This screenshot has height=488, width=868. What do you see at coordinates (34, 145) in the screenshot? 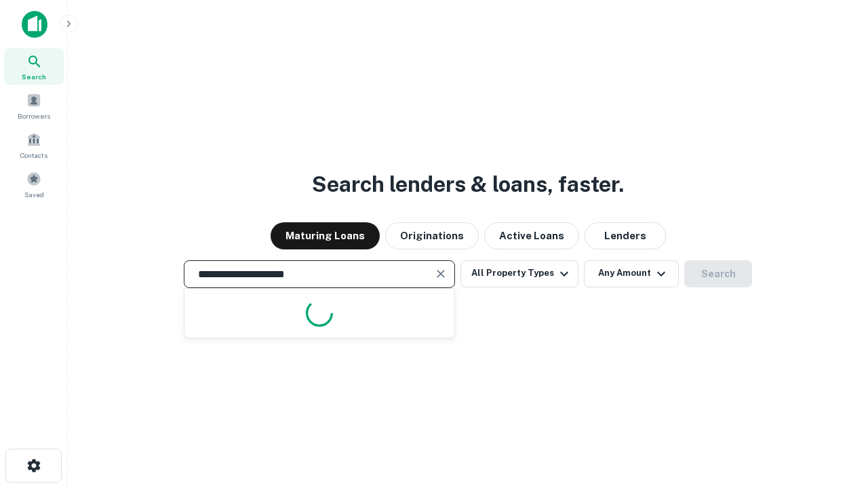
I see `div: Contacts` at bounding box center [34, 145].